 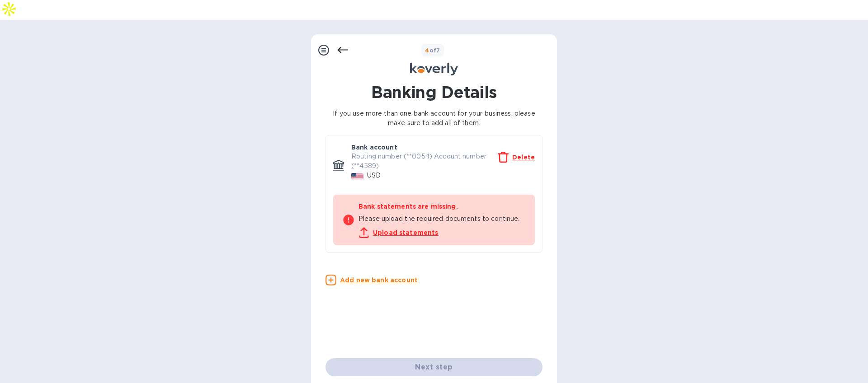 What do you see at coordinates (357, 177) in the screenshot?
I see `img: USD` at bounding box center [357, 177].